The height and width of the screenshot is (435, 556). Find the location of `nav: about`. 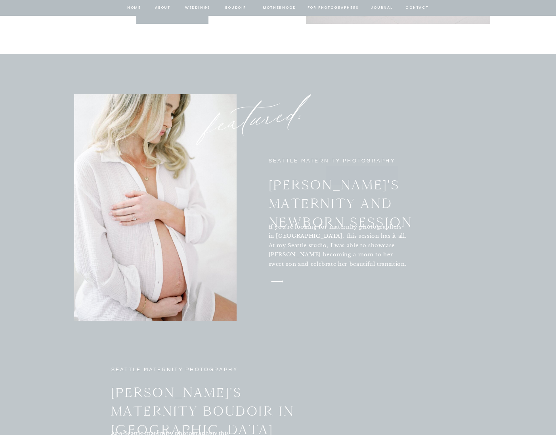

nav: about is located at coordinates (163, 8).